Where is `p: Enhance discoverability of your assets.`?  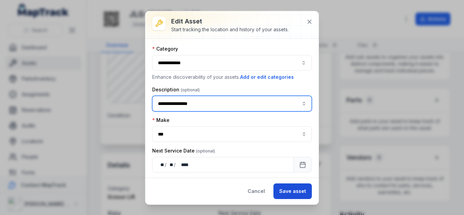
p: Enhance discoverability of your assets. is located at coordinates (232, 77).